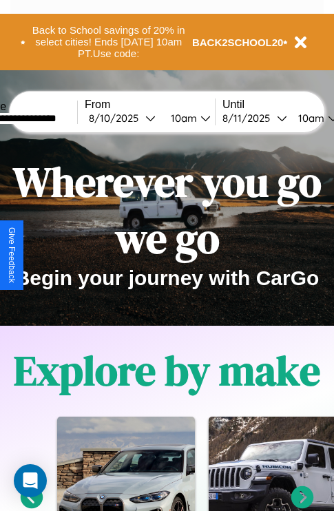  What do you see at coordinates (249, 118) in the screenshot?
I see `div: 8 / 11 / 2025` at bounding box center [249, 118].